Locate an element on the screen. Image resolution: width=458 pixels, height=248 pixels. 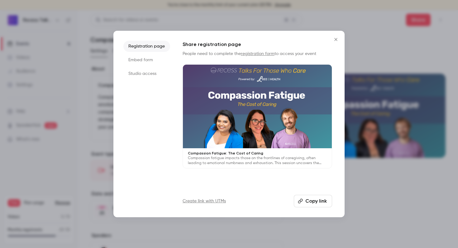
button: Copy link is located at coordinates (312, 201).